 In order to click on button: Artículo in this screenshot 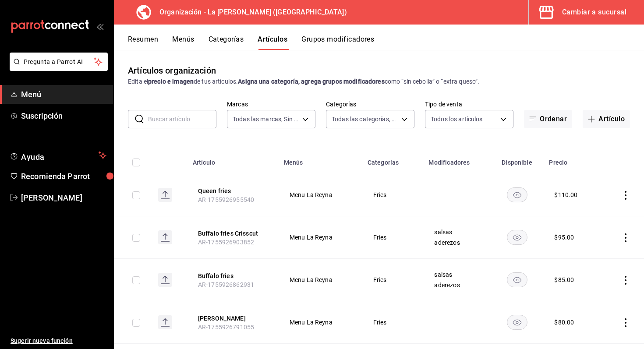, I will do `click(606, 119)`.